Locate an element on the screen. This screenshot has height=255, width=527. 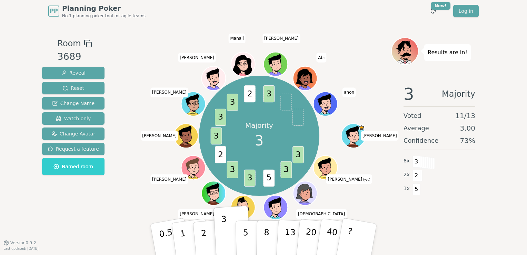
span: No.1 planning poker tool for agile teams is located at coordinates (104, 16).